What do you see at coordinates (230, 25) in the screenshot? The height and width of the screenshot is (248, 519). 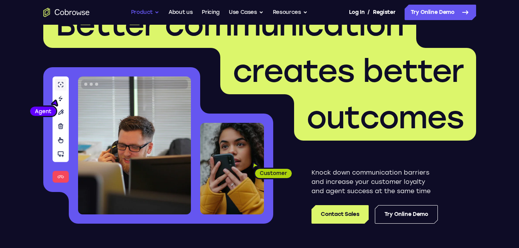 I see `span: Better communication` at bounding box center [230, 25].